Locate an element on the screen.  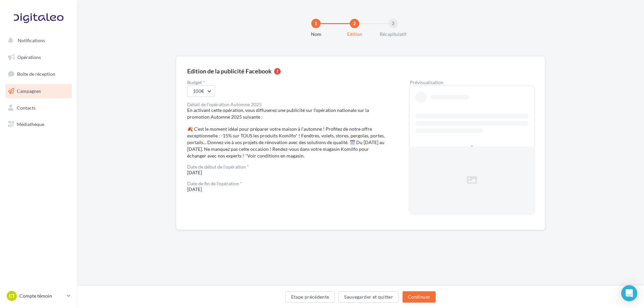
button: Sauvegarder et quitter is located at coordinates (369, 297).